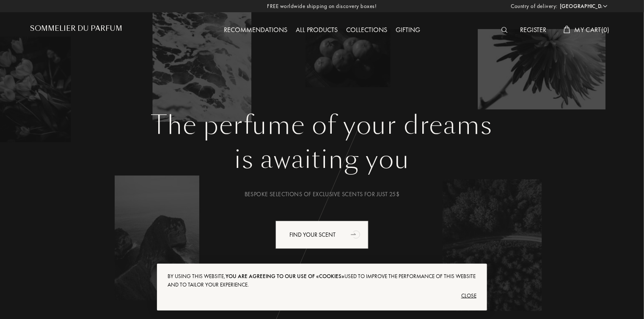 This screenshot has width=644, height=319. I want to click on div: Recommendations, so click(255, 30).